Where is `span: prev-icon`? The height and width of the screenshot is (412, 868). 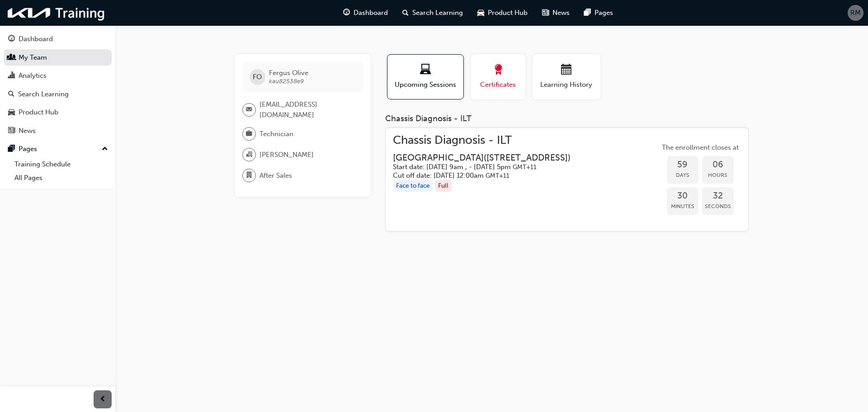
span: prev-icon is located at coordinates (103, 399).